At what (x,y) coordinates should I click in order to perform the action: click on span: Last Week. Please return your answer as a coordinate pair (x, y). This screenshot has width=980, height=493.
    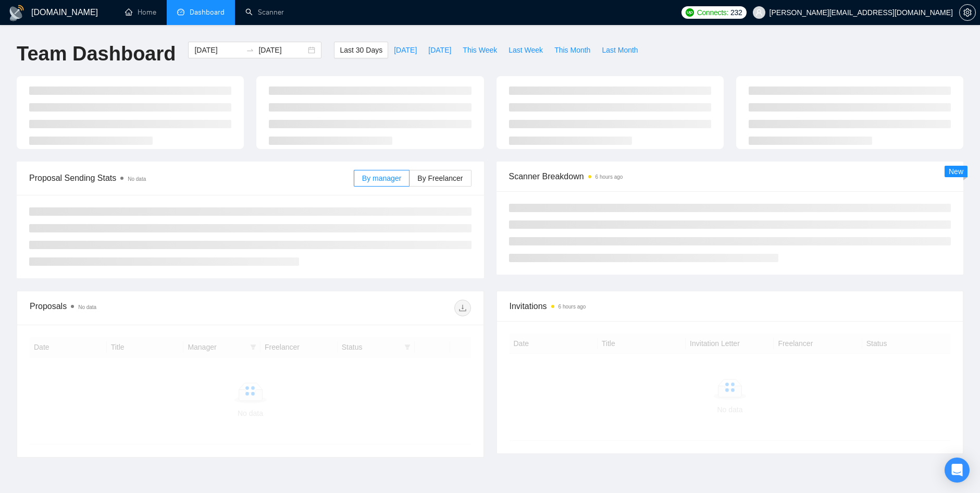
    Looking at the image, I should click on (526, 50).